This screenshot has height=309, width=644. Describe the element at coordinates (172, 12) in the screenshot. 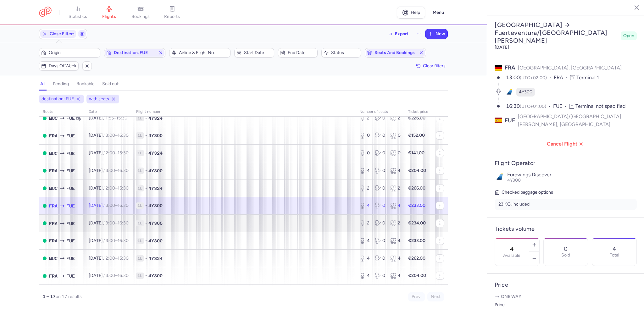

I see `a: reports` at that location.